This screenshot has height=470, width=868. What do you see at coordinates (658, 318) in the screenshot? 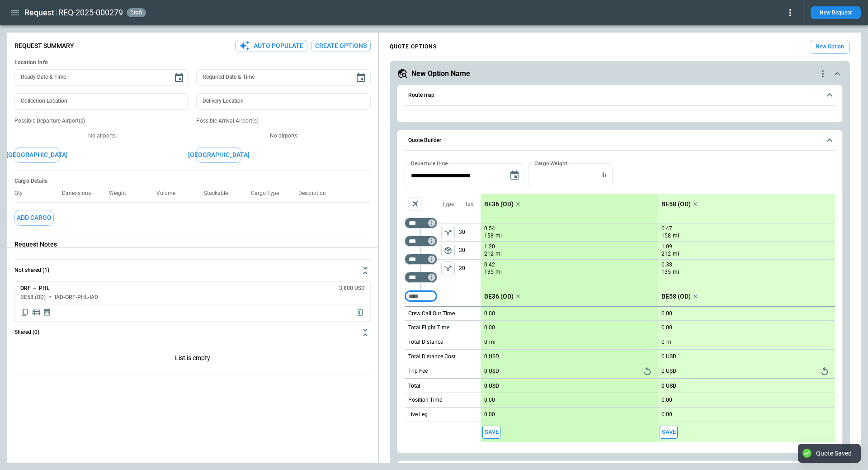
I see `div: scrollable content` at bounding box center [658, 318].